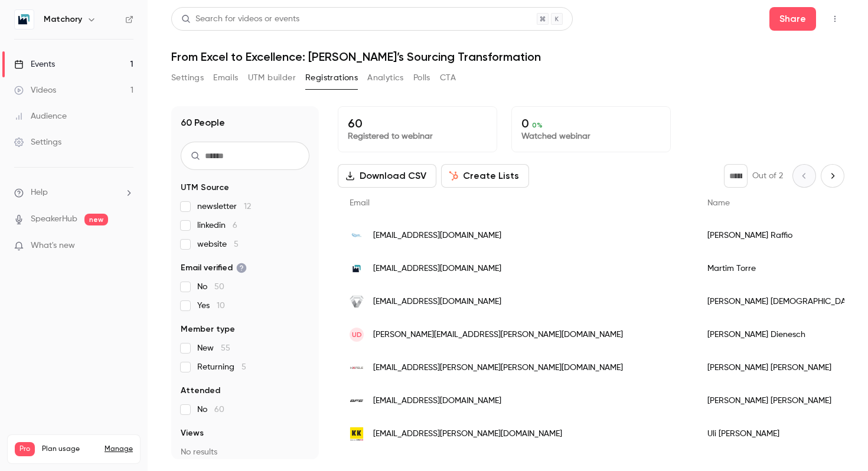 The height and width of the screenshot is (471, 868). I want to click on span: 12, so click(248, 207).